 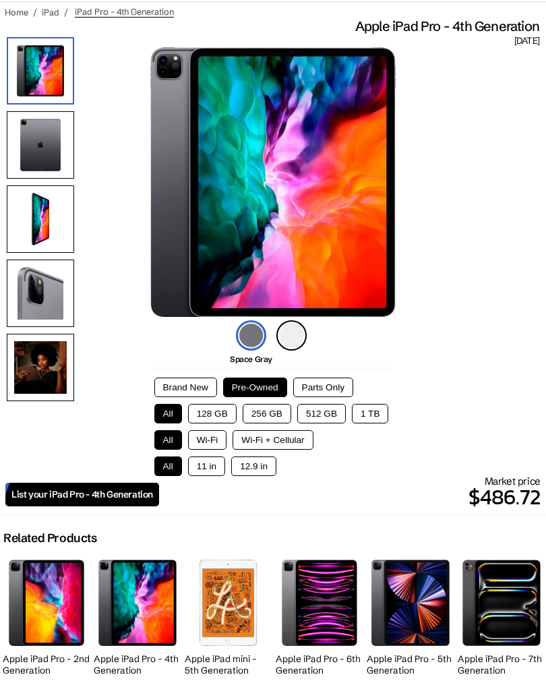 What do you see at coordinates (410, 602) in the screenshot?
I see `img: iPad Pro (5th Generation)` at bounding box center [410, 602].